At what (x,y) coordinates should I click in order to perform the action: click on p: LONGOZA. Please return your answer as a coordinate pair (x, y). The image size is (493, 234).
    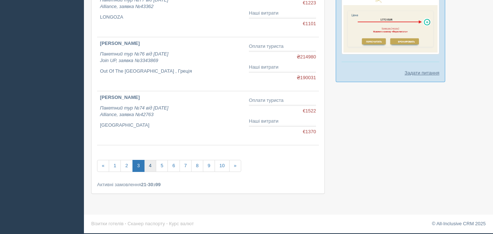
    Looking at the image, I should click on (172, 17).